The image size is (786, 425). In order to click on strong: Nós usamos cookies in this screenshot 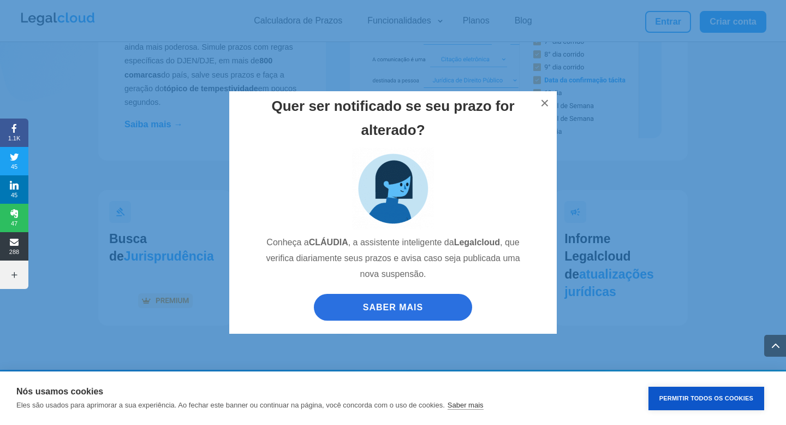, I will do `click(59, 391)`.